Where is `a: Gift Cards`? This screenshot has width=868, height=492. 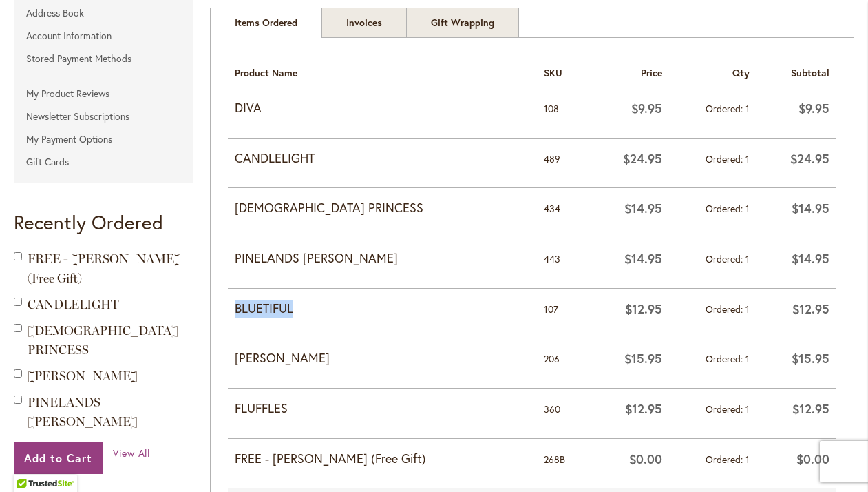 a: Gift Cards is located at coordinates (103, 162).